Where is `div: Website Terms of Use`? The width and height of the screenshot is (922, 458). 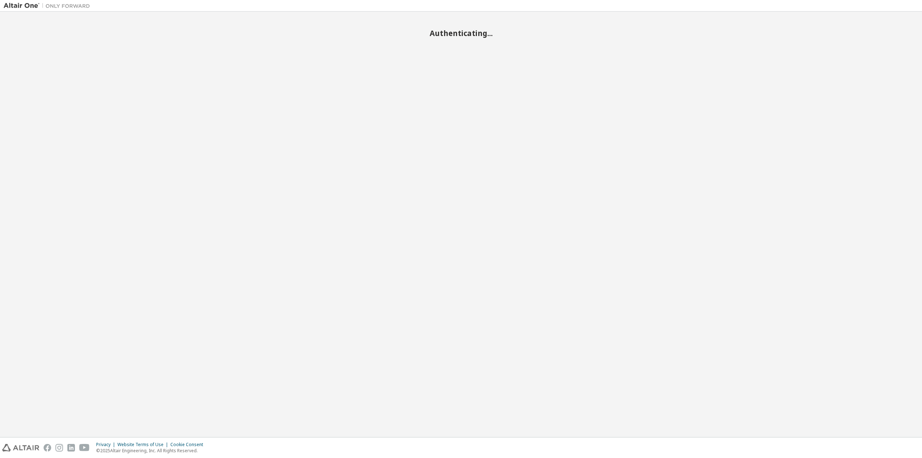
div: Website Terms of Use is located at coordinates (144, 444).